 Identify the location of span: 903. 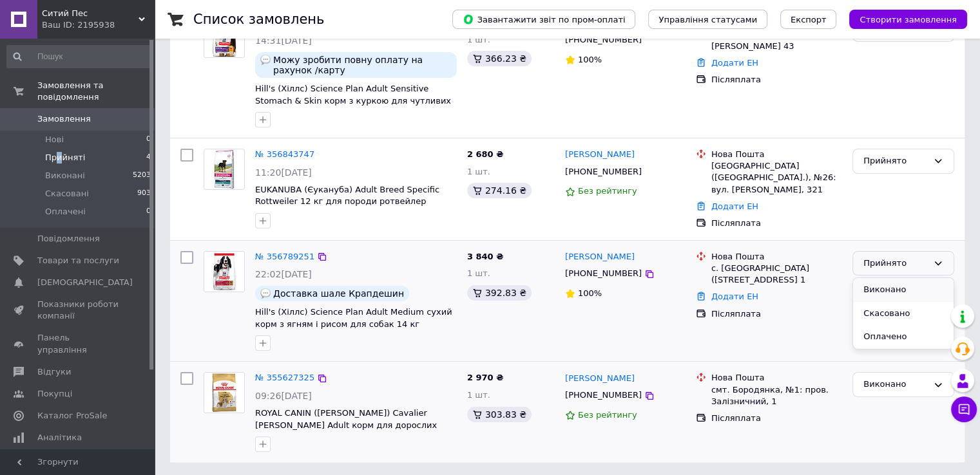
(144, 194).